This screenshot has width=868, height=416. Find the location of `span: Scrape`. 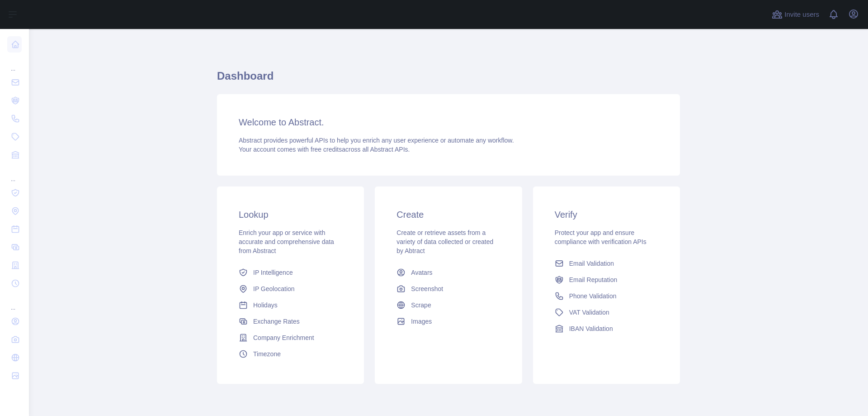

span: Scrape is located at coordinates (421, 305).